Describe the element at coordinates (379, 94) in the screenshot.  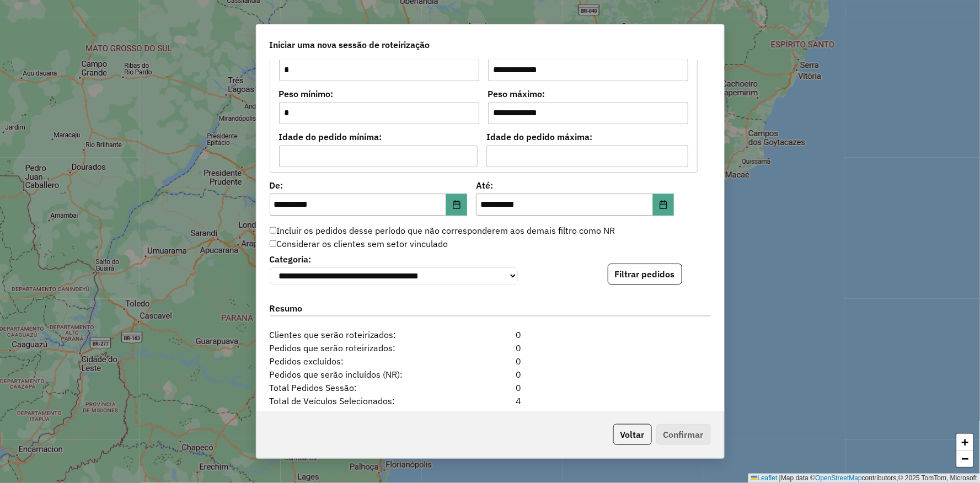
I see `label: Peso mínimo:` at that location.